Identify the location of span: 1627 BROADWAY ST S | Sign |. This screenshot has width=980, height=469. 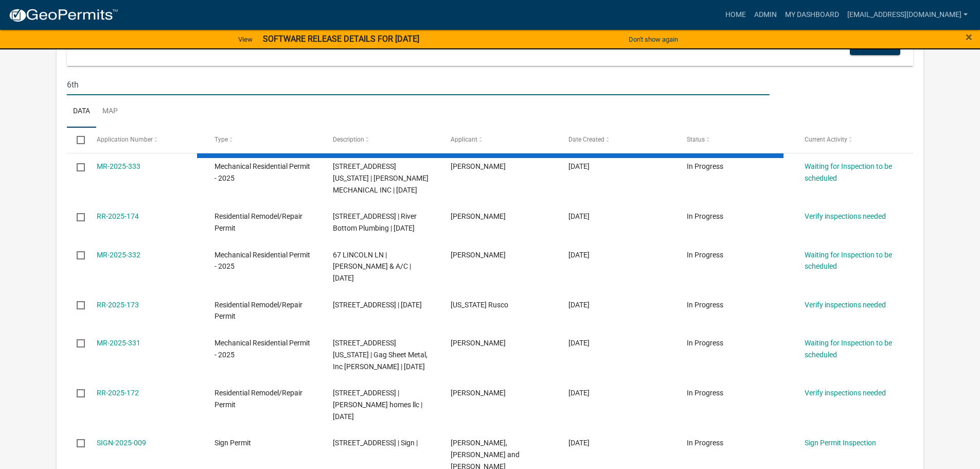
(375, 443).